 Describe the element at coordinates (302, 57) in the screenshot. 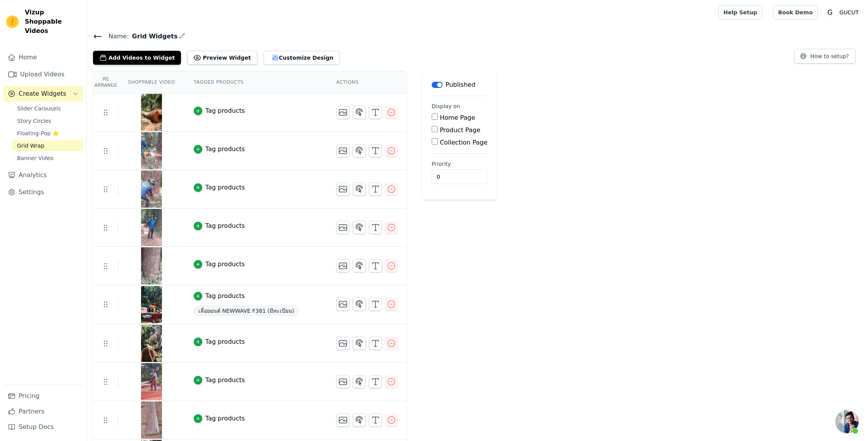

I see `button: Customize Design` at that location.